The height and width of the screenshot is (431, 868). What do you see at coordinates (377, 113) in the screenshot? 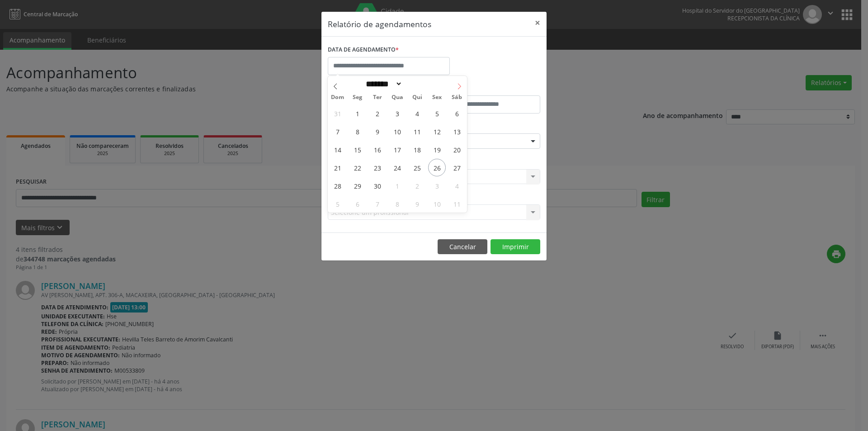
I see `span: Setembro 2, 2025` at bounding box center [377, 113].